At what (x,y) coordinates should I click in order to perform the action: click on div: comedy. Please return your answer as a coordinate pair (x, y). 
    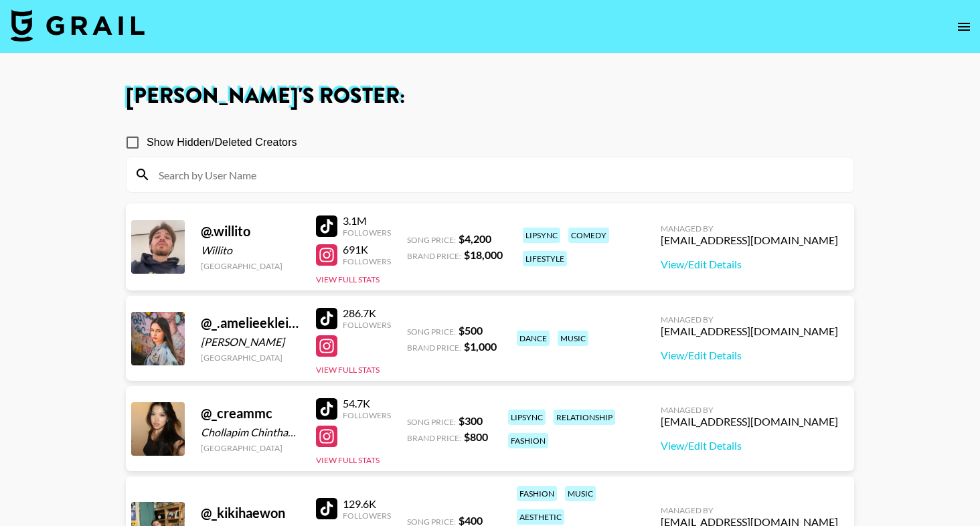
    Looking at the image, I should click on (588, 235).